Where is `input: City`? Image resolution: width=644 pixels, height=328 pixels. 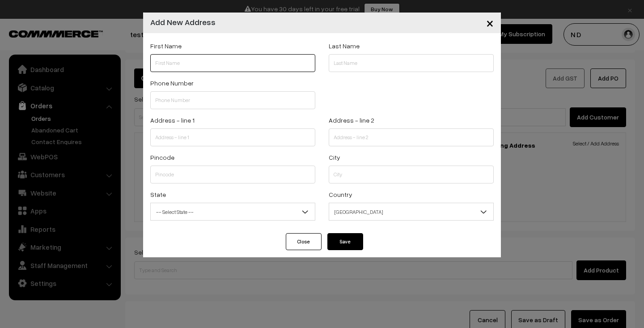
input: City is located at coordinates (411, 175).